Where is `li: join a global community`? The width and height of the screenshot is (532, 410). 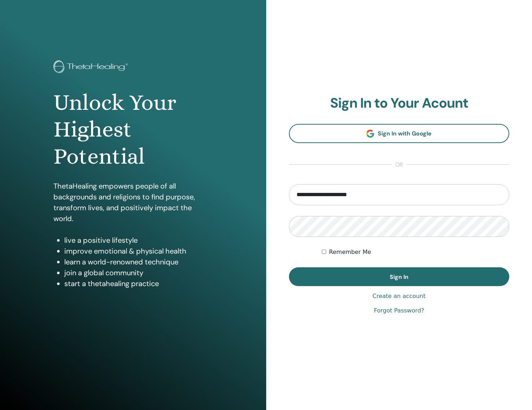
li: join a global community is located at coordinates (139, 273).